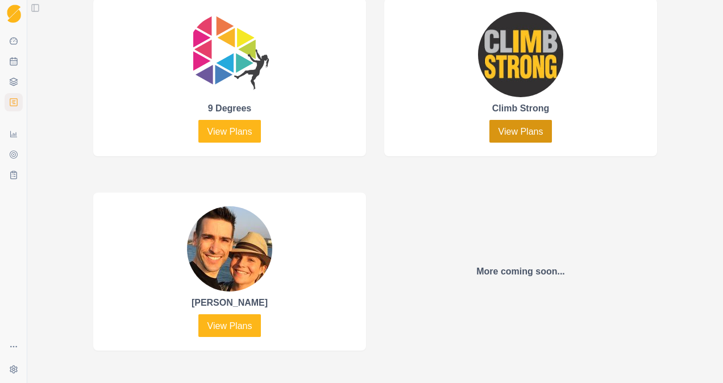  What do you see at coordinates (230, 109) in the screenshot?
I see `p: 9 Degrees` at bounding box center [230, 109].